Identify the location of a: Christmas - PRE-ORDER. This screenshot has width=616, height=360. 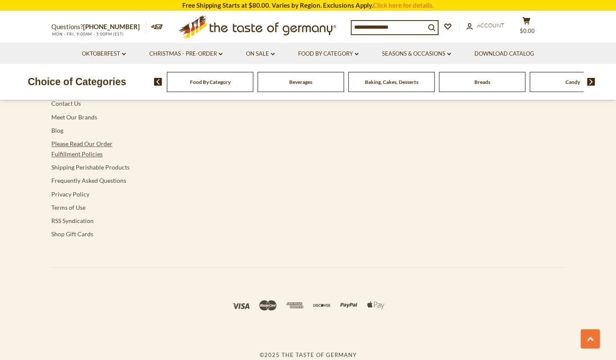
(186, 54).